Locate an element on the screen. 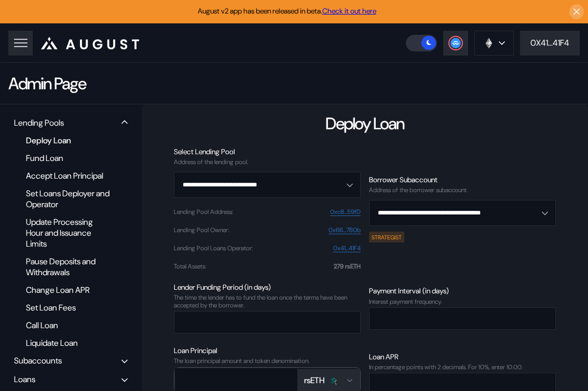 This screenshot has height=391, width=588. div: Set Loan Fees is located at coordinates (68, 308).